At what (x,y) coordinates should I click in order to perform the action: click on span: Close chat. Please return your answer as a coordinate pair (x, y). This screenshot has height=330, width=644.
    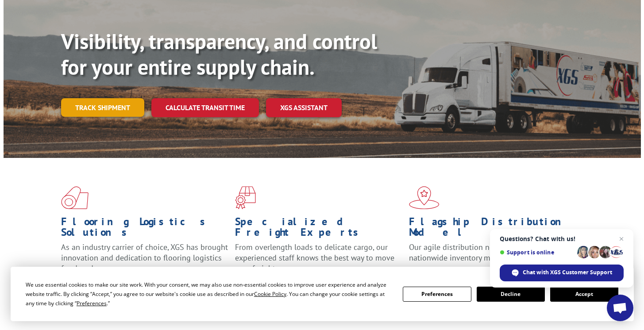
    Looking at the image, I should click on (621, 239).